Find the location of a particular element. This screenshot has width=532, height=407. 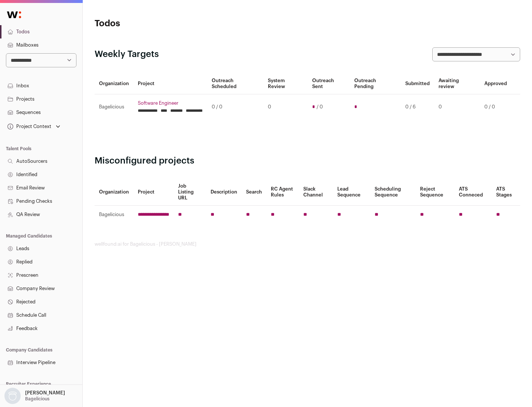

th: Outreach Sent is located at coordinates (329, 83).